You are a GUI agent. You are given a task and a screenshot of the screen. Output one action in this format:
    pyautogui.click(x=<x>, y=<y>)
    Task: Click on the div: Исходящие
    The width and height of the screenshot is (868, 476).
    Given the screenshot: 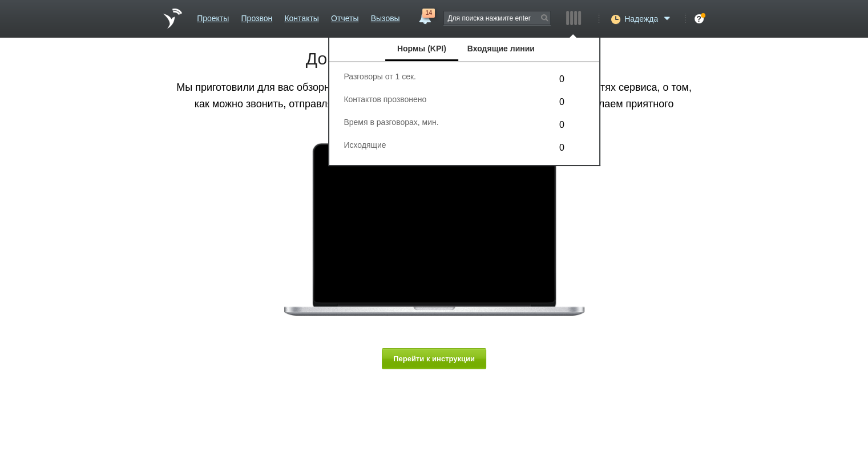 What is the action you would take?
    pyautogui.click(x=443, y=145)
    